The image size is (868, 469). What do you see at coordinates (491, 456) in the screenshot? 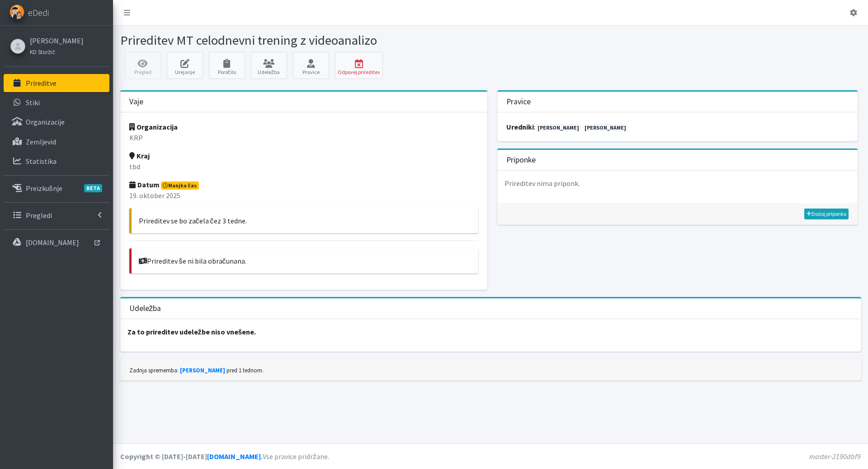
I see `footer: Vse pravice pridržane.` at bounding box center [491, 456].